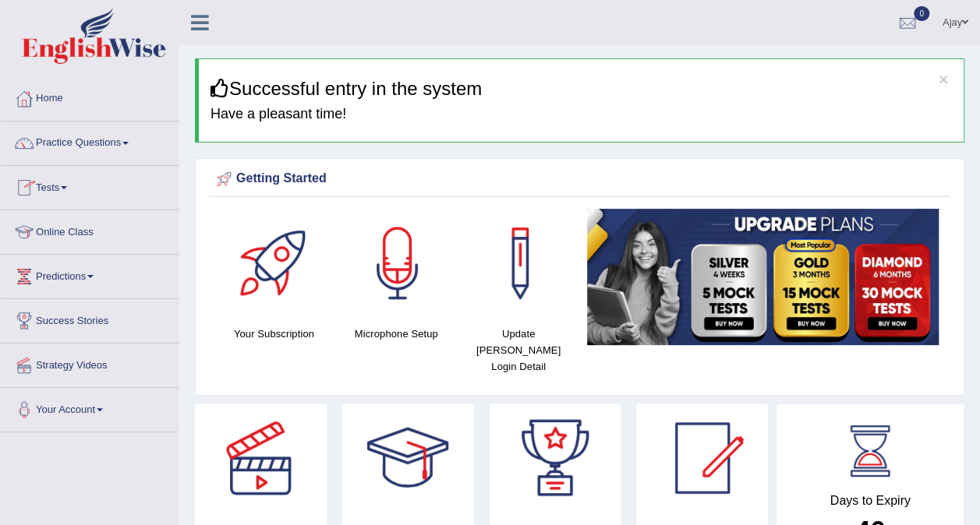 This screenshot has width=980, height=525. What do you see at coordinates (870, 501) in the screenshot?
I see `h4: Days to Expiry` at bounding box center [870, 501].